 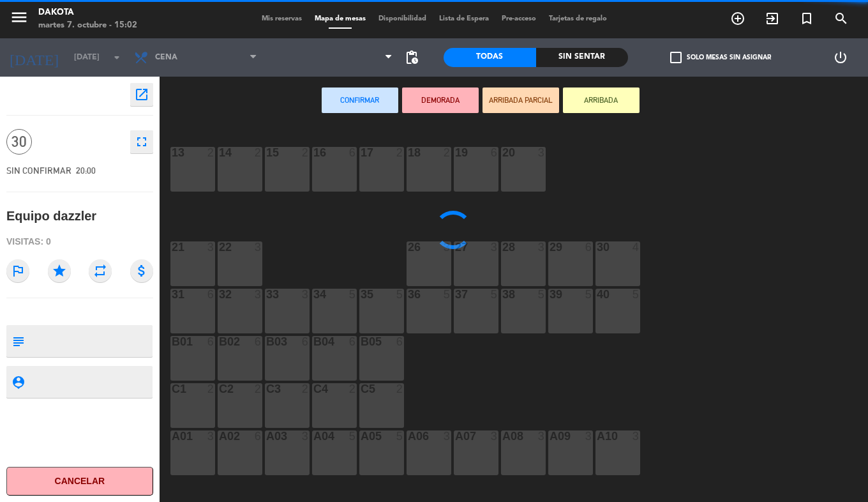 What do you see at coordinates (490, 57) in the screenshot?
I see `div: Todas` at bounding box center [490, 57].